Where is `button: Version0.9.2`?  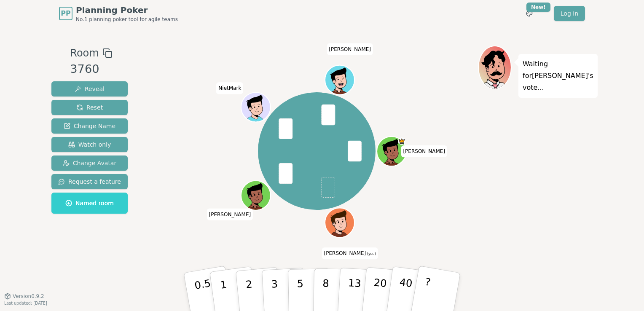
button: Version0.9.2 is located at coordinates (24, 297).